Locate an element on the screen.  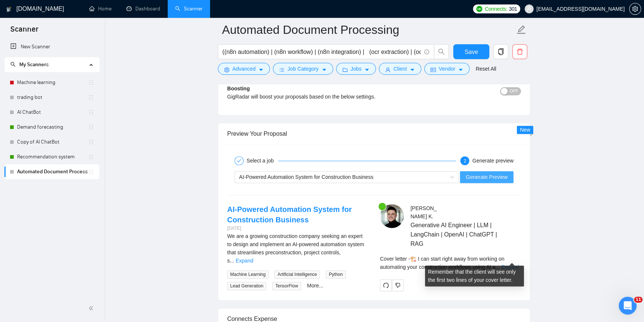
li: Recommendation system is located at coordinates (52, 157).